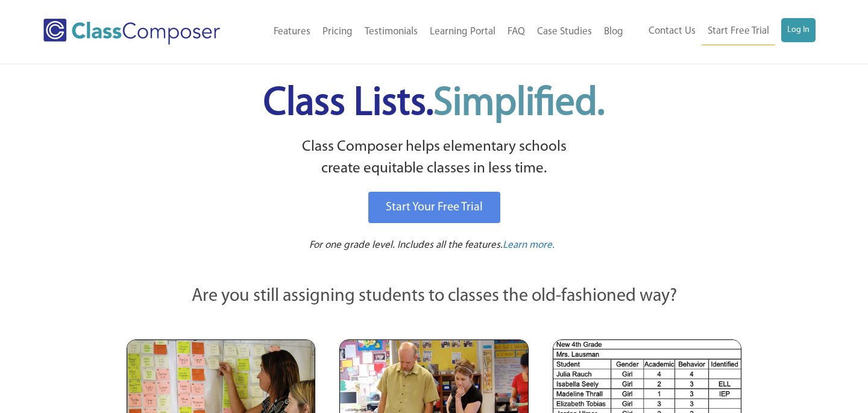 This screenshot has height=413, width=868. What do you see at coordinates (391, 32) in the screenshot?
I see `a: Testimonials` at bounding box center [391, 32].